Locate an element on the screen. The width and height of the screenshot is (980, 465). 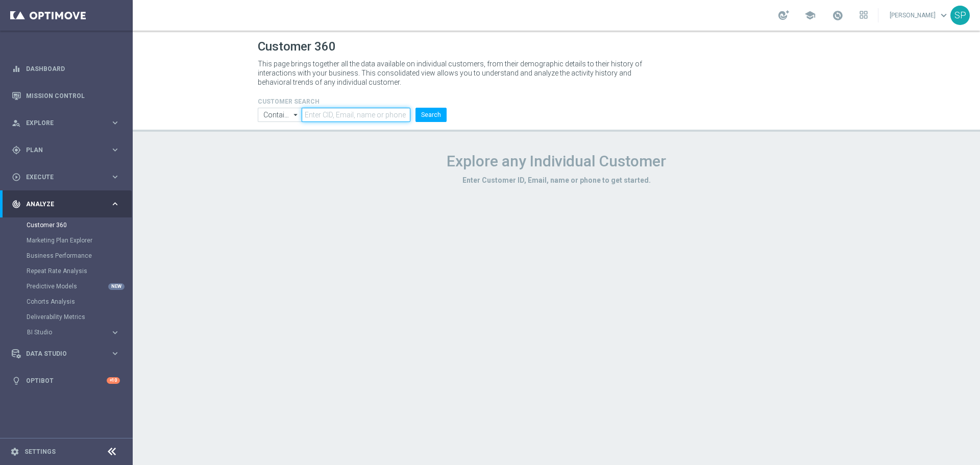
a: Mission Control is located at coordinates (73, 95).